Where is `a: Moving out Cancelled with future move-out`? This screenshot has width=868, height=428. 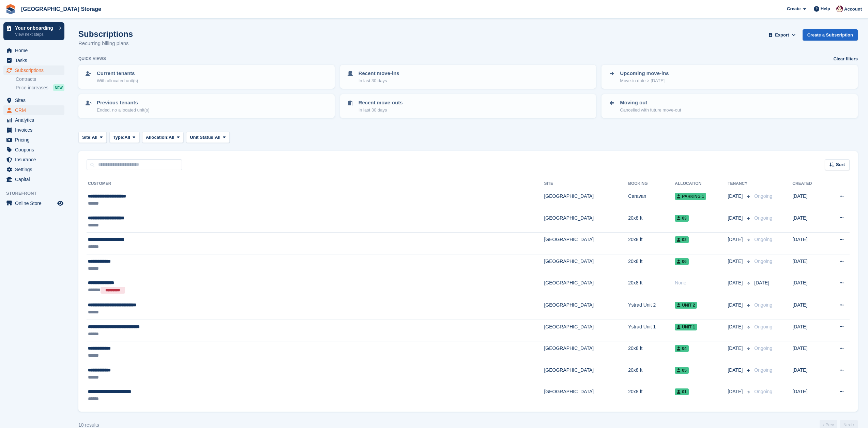
a: Moving out Cancelled with future move-out is located at coordinates (730, 106).